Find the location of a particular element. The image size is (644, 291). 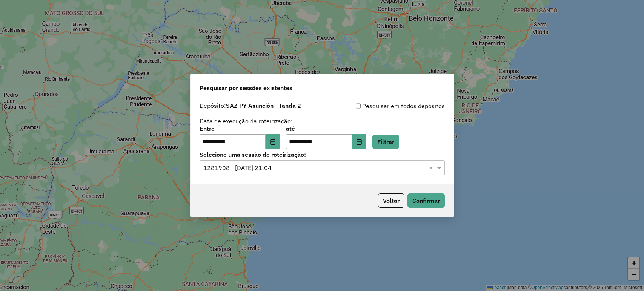

label: até is located at coordinates (326, 129).